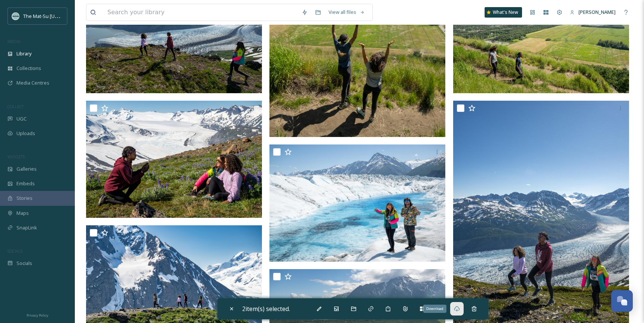  I want to click on span: UGC, so click(21, 118).